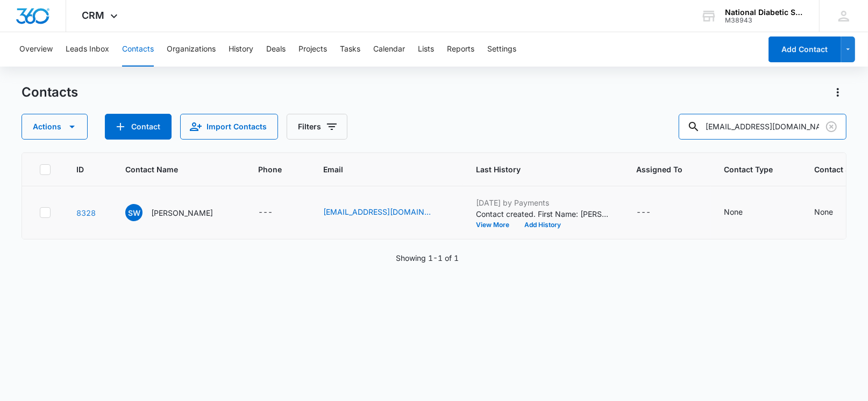 Image resolution: width=868 pixels, height=401 pixels. Describe the element at coordinates (426, 50) in the screenshot. I see `button: Lists` at that location.